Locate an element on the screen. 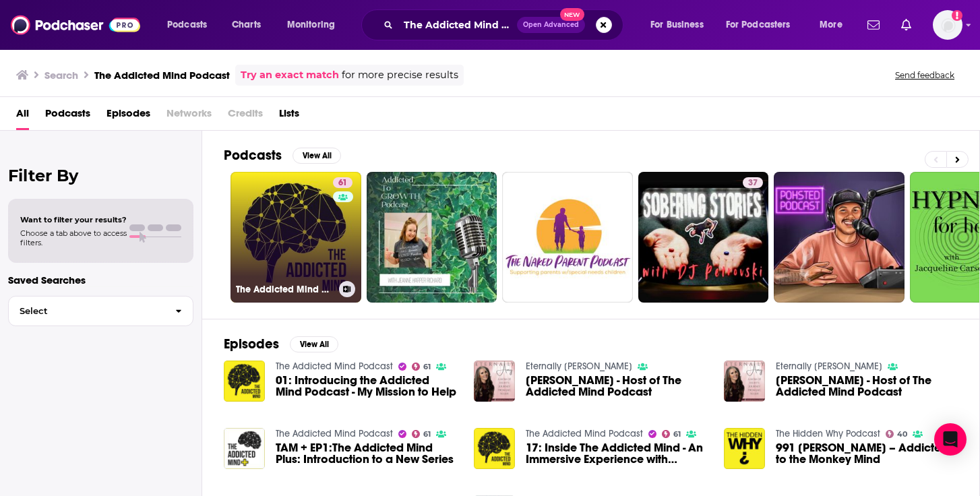 This screenshot has height=496, width=980. span: 40 is located at coordinates (902, 435).